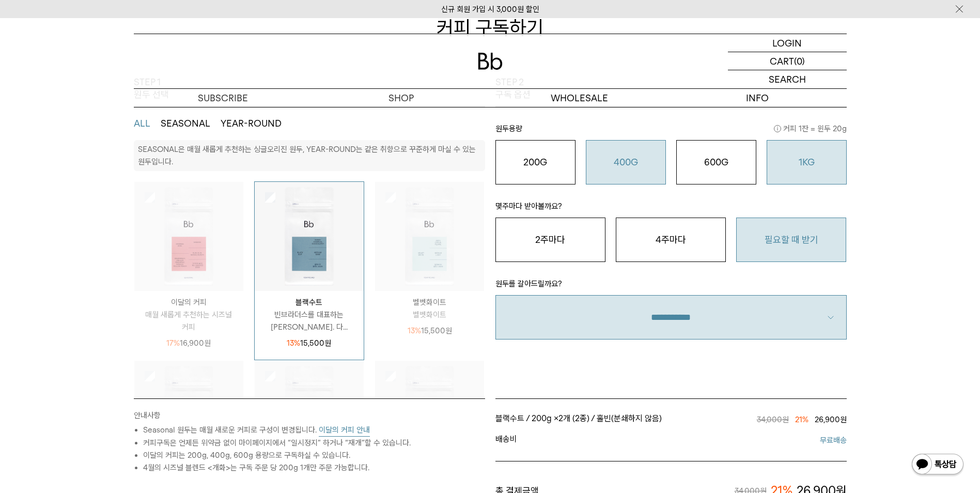 This screenshot has width=980, height=493. What do you see at coordinates (758, 97) in the screenshot?
I see `p: INFO` at bounding box center [758, 97].